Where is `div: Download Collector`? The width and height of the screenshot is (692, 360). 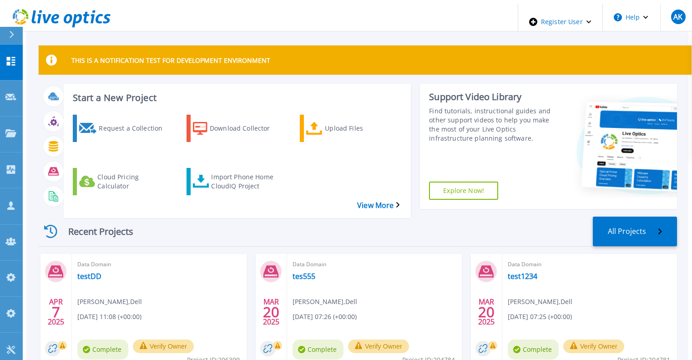
div: Download Collector is located at coordinates (246, 128).